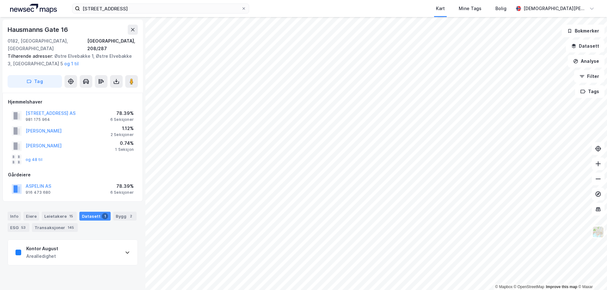  I want to click on div: 2 Seksjoner, so click(122, 135).